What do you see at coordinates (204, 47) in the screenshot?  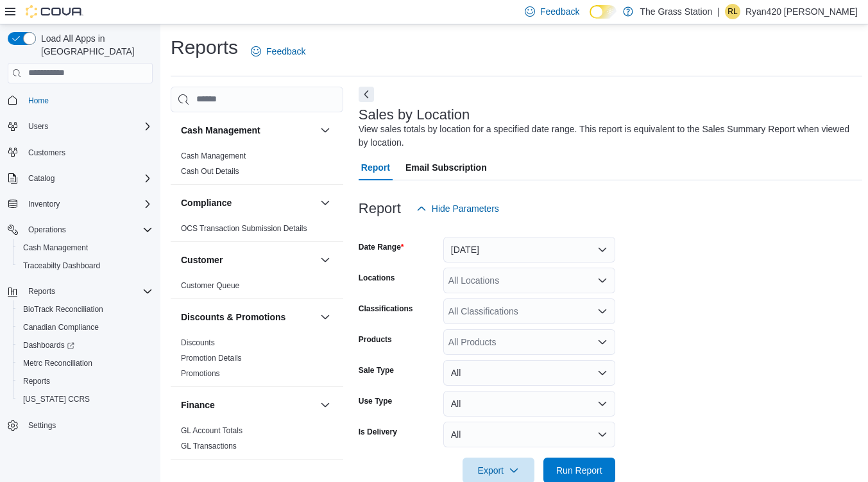 I see `h1: Reports` at bounding box center [204, 47].